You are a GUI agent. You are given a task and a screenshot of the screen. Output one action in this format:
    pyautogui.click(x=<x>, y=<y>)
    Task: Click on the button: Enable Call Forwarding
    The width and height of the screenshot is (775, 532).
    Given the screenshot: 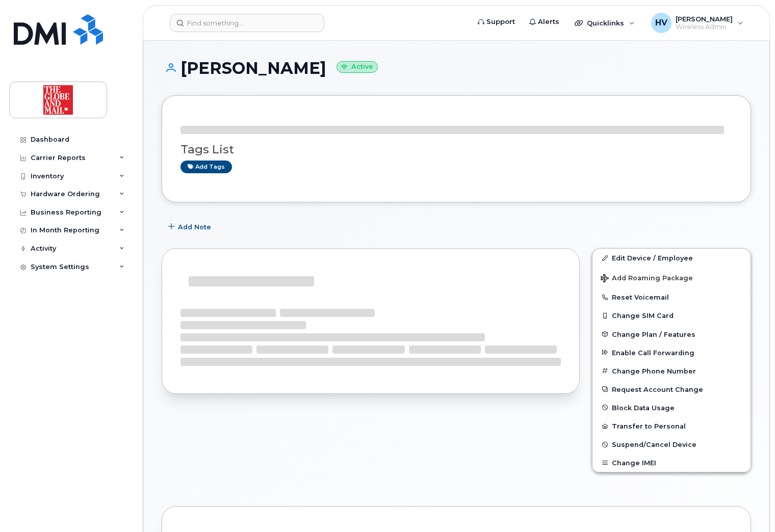 What is the action you would take?
    pyautogui.click(x=671, y=353)
    